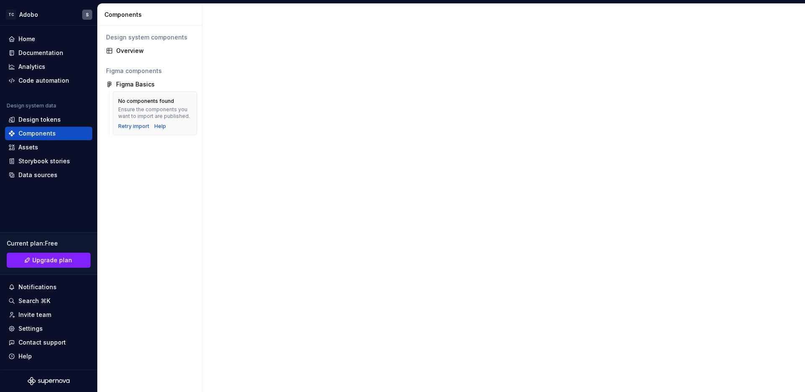 This screenshot has width=805, height=392. Describe the element at coordinates (49, 328) in the screenshot. I see `a: Settings` at that location.